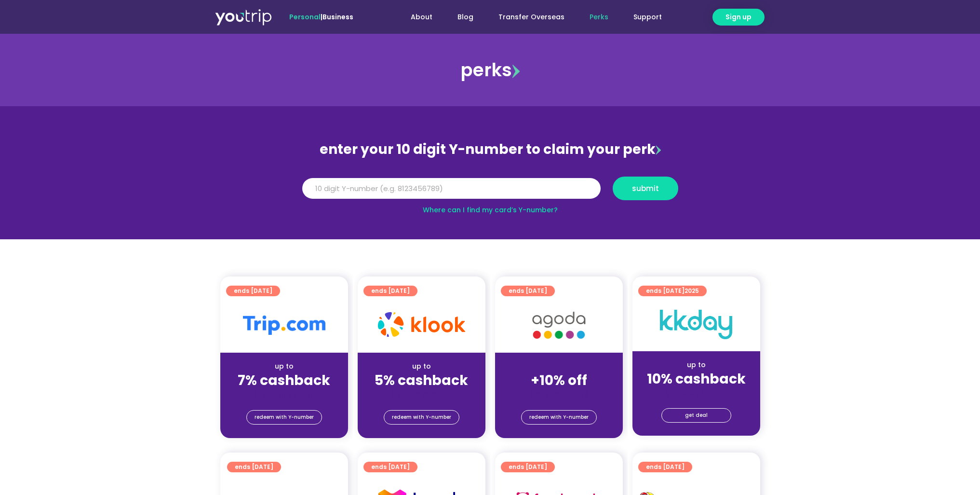 Image resolution: width=980 pixels, height=495 pixels. I want to click on form: Y Number, so click(490, 192).